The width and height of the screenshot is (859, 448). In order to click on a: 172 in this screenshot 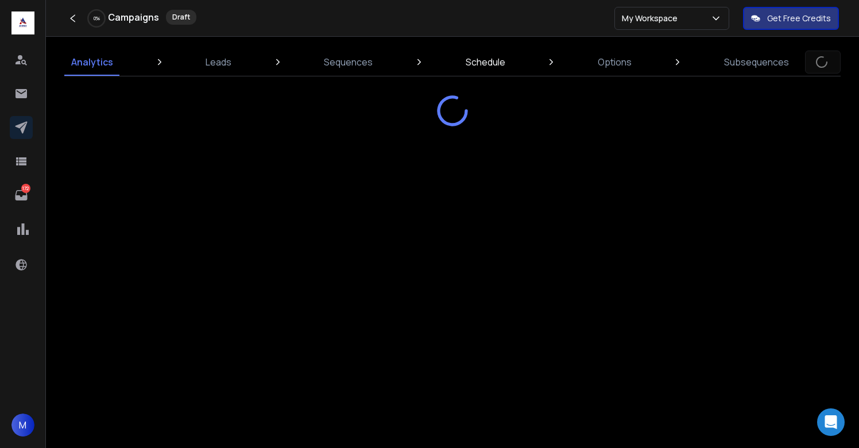, I will do `click(21, 195)`.